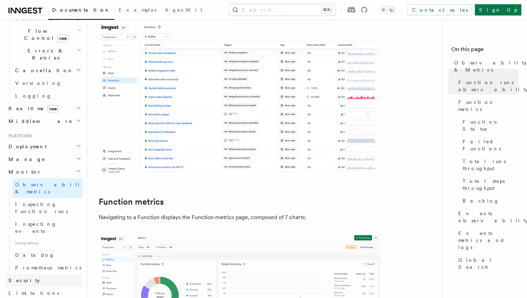 The height and width of the screenshot is (298, 527). What do you see at coordinates (327, 10) in the screenshot?
I see `kbd: ⌘K` at bounding box center [327, 10].